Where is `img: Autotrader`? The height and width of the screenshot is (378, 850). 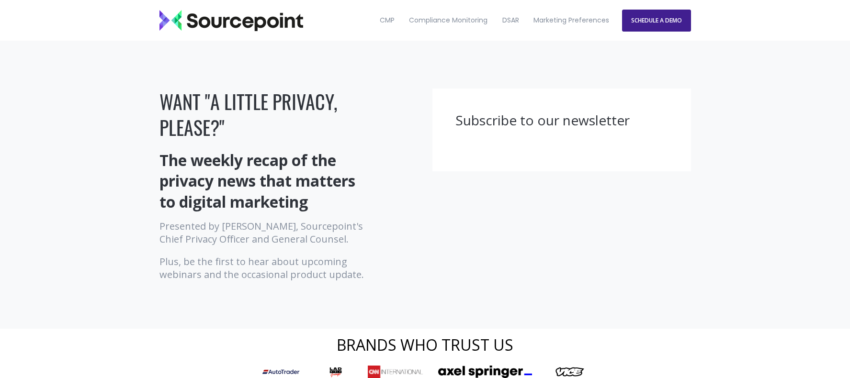
img: Autotrader is located at coordinates (281, 372).